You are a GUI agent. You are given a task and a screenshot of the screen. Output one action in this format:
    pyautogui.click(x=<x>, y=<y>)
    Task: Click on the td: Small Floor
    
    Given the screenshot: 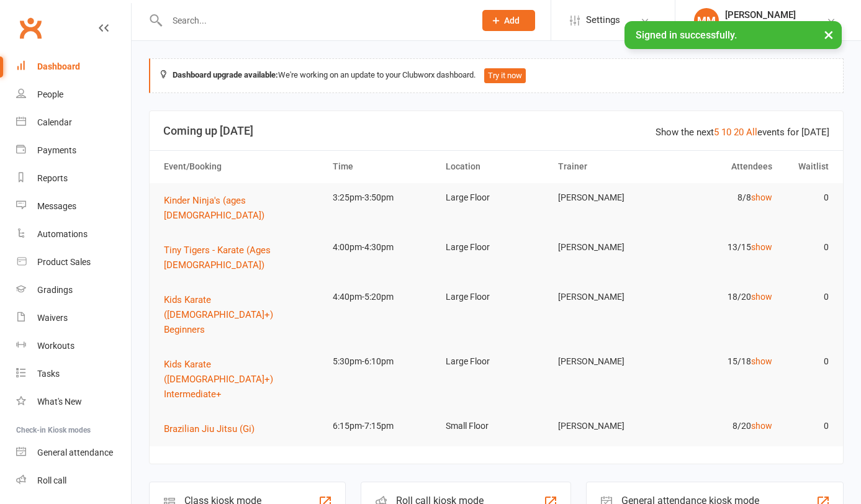 What is the action you would take?
    pyautogui.click(x=497, y=426)
    